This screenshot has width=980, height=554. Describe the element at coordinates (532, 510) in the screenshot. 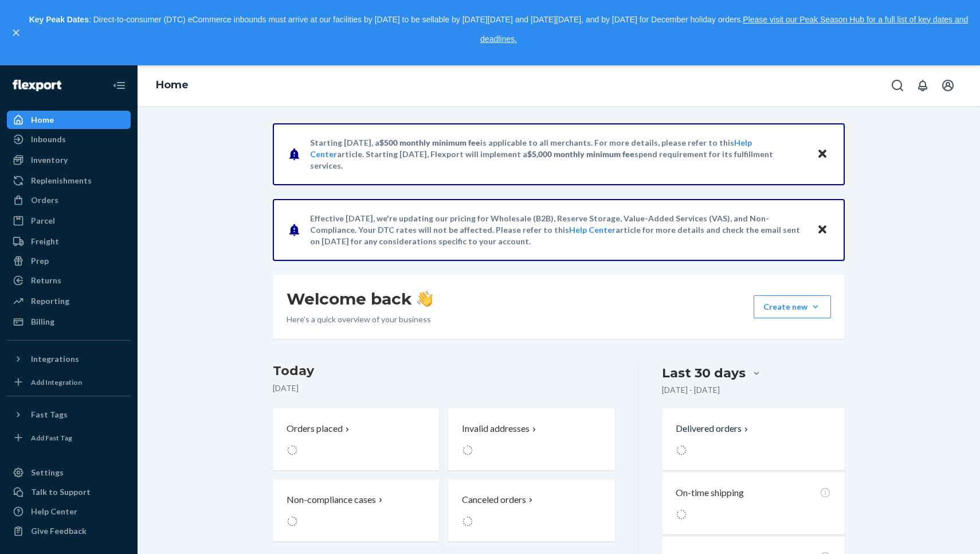

I see `button: Canceled orders` at that location.